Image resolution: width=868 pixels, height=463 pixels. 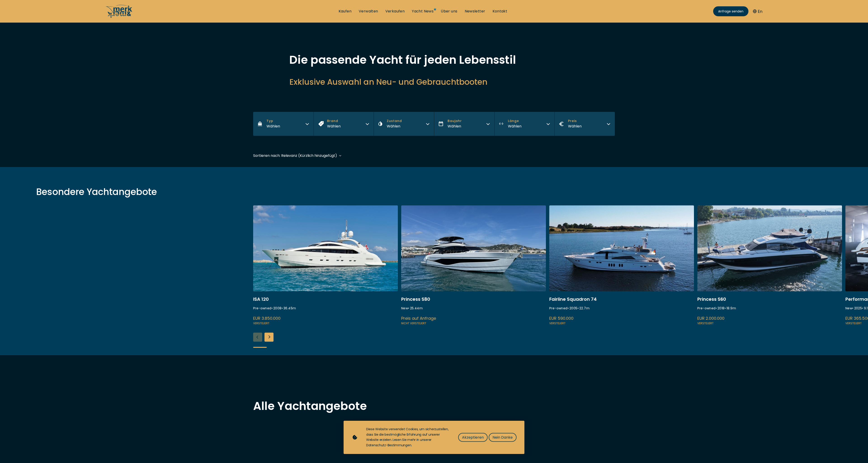 What do you see at coordinates (388, 445) in the screenshot?
I see `a: Datenschutz-Bestimmungen` at bounding box center [388, 445].